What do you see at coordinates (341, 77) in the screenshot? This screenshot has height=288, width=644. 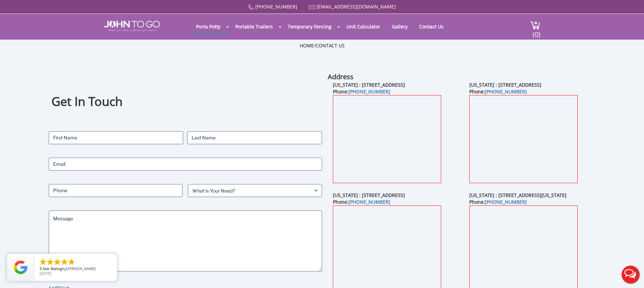 I see `b: Address` at bounding box center [341, 77].